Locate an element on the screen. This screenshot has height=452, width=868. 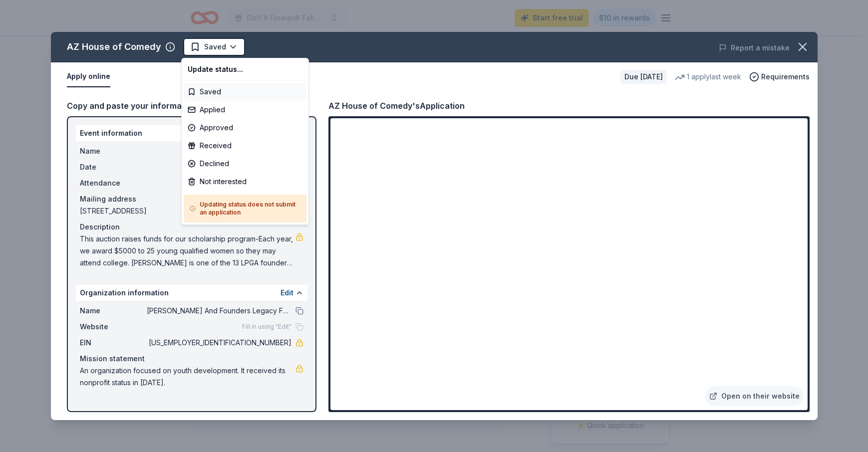
span: Golf it Forward! Fall Auction is located at coordinates (287, 18).